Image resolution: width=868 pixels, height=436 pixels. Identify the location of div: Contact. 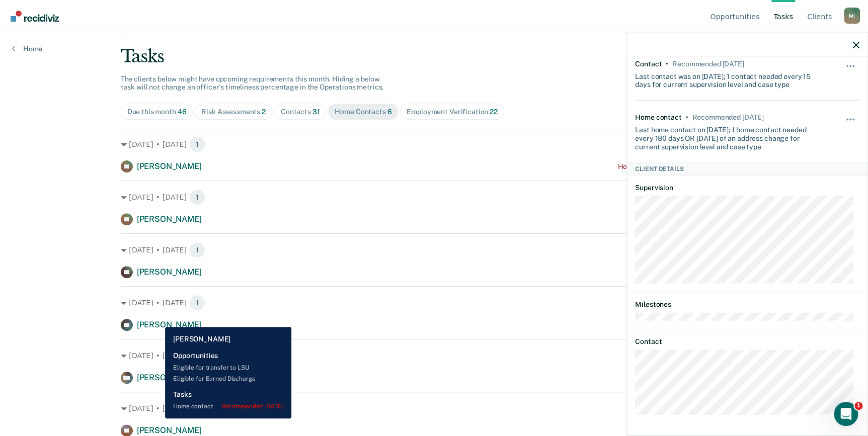
(648, 64).